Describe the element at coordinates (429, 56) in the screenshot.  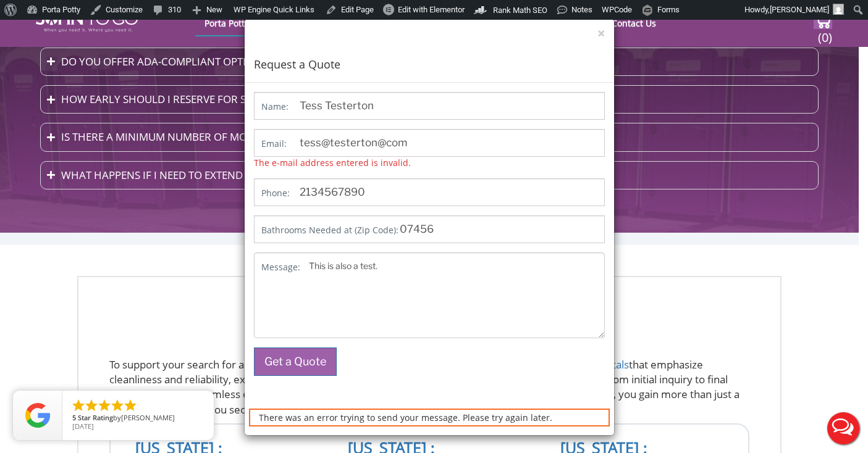
I see `h4: Request a Quote` at that location.